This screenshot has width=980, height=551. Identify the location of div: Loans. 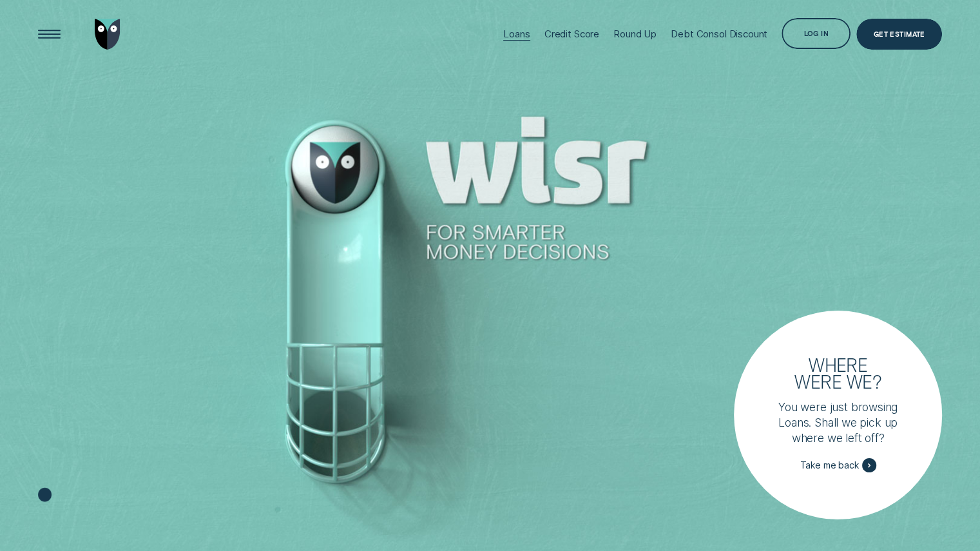
(516, 34).